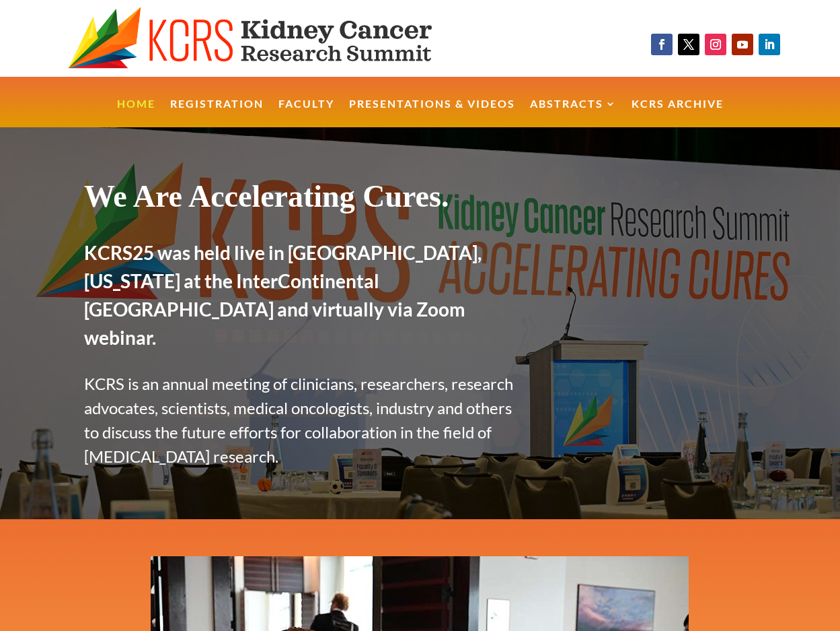  I want to click on h1: We Are Accelerating Cures., so click(302, 199).